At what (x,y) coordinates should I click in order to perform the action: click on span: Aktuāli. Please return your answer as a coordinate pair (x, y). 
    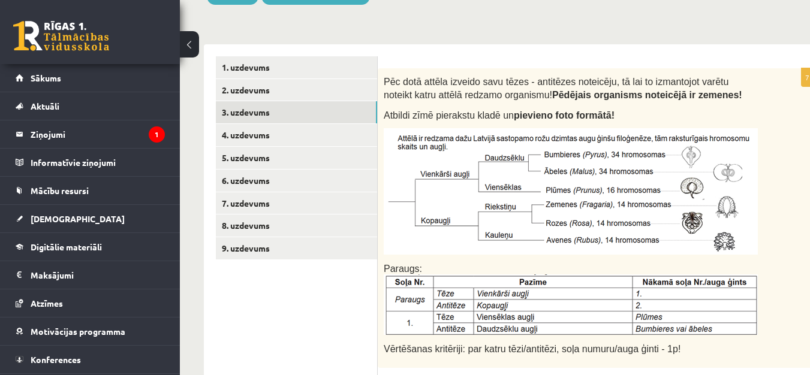
    Looking at the image, I should click on (45, 106).